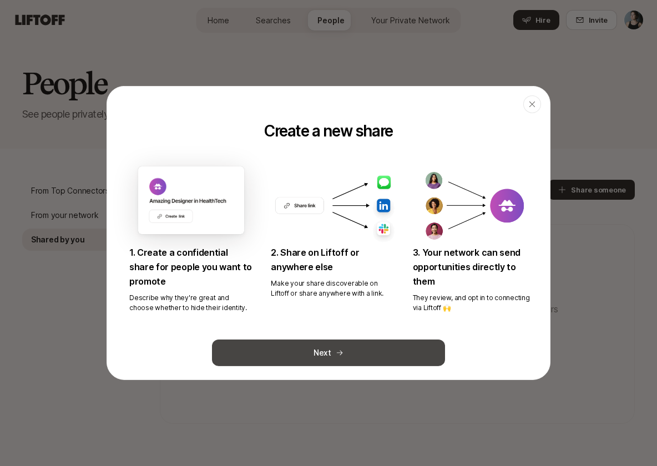  I want to click on p: 3. Your network can send opportunities directly to them, so click(474, 267).